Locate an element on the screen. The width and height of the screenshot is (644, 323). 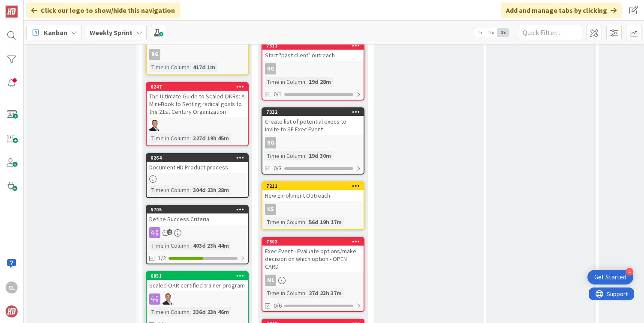
a: 7303Exec Event - Evaluate options/make decision on which option - OPEN CARDMLTime in Column:27d 2... is located at coordinates (313, 274).